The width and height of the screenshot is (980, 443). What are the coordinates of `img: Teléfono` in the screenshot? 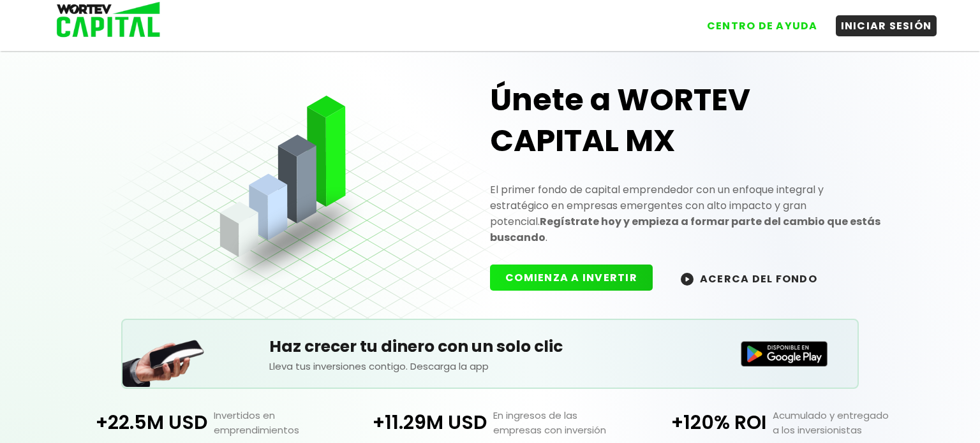 It's located at (164, 355).